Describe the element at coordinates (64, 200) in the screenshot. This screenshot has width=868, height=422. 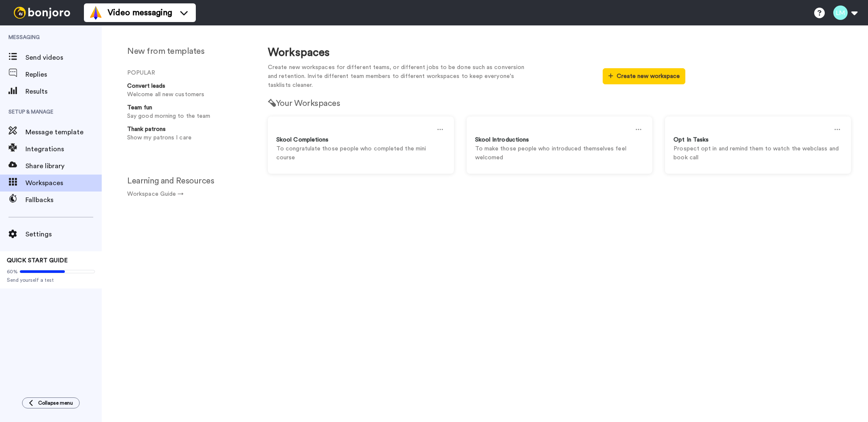
I see `span: Fallbacks` at that location.